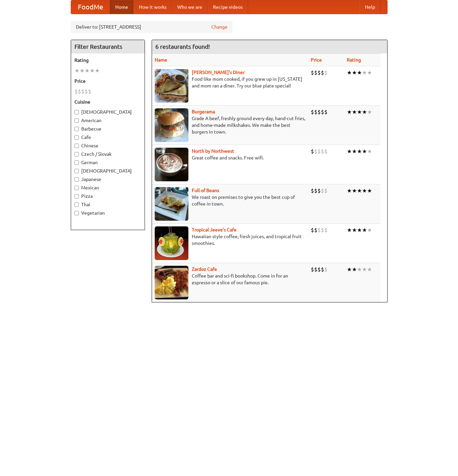 This screenshot has width=458, height=476. What do you see at coordinates (77, 196) in the screenshot?
I see `input: Pizza` at bounding box center [77, 196].